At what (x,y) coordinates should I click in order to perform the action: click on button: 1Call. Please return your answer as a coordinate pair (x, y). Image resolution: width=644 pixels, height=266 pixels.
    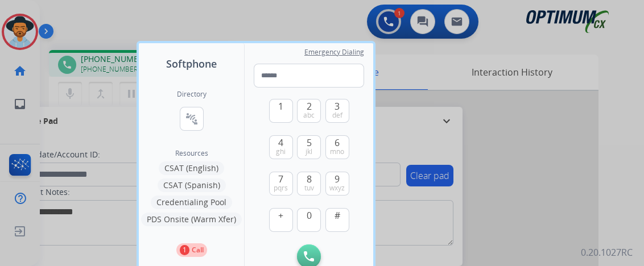
    Looking at the image, I should click on (192, 250).